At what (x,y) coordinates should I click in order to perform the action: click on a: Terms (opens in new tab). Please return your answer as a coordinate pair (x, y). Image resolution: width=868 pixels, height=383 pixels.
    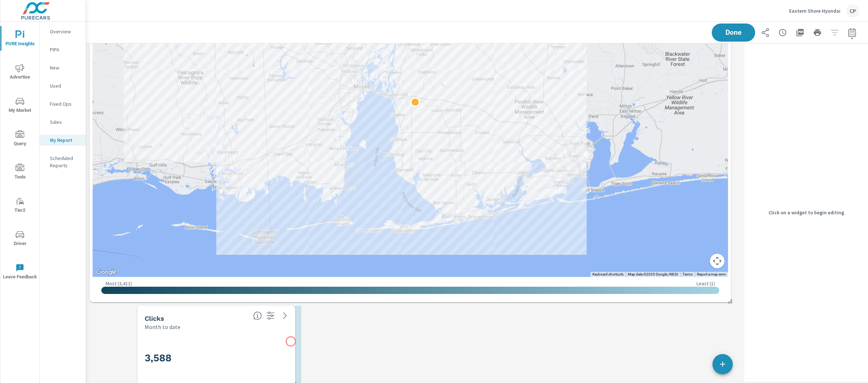
    Looking at the image, I should click on (687, 274).